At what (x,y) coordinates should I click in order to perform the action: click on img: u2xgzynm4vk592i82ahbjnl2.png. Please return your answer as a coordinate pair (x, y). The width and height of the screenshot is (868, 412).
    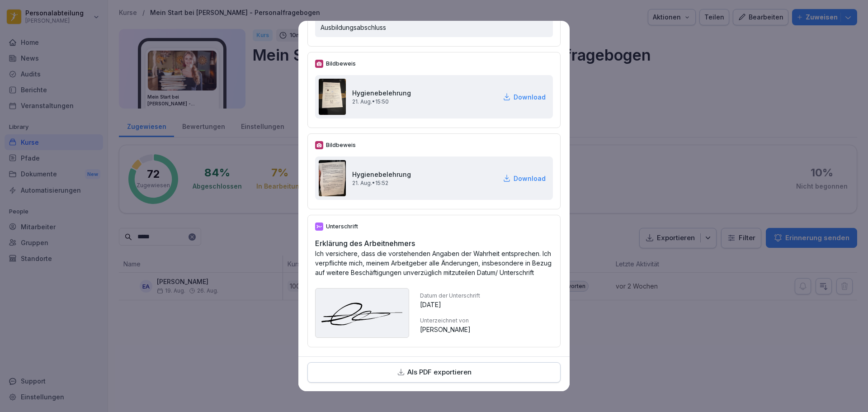
    Looking at the image, I should click on (332, 97).